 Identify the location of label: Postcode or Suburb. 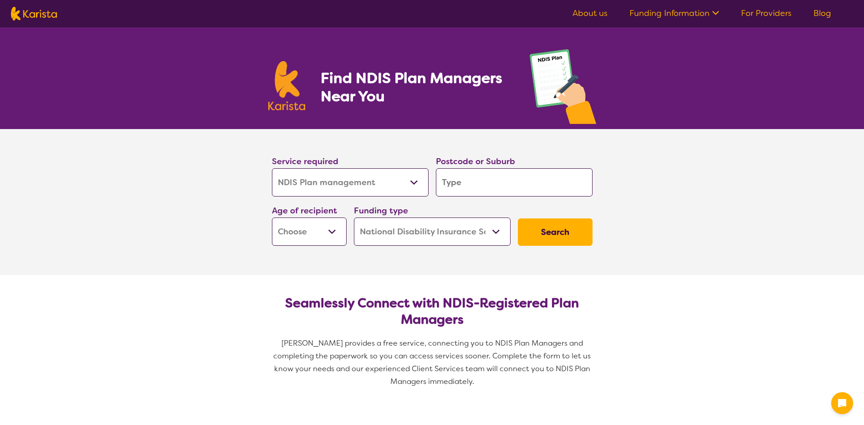
(476, 161).